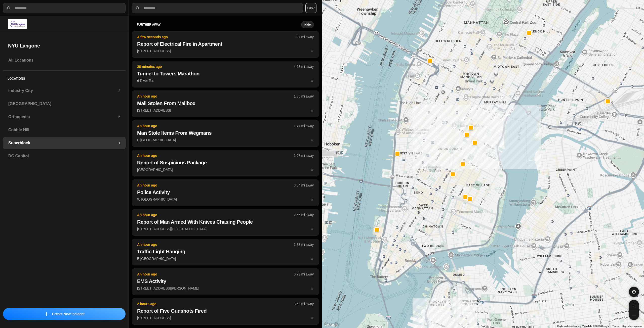 The image size is (644, 328). Describe the element at coordinates (226, 103) in the screenshot. I see `h2: Mail Stolen From Mailbox` at that location.